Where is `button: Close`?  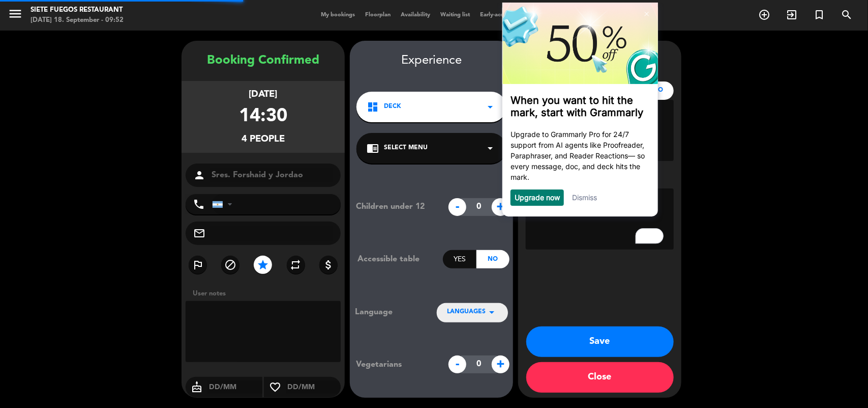 button: Close is located at coordinates (600, 377).